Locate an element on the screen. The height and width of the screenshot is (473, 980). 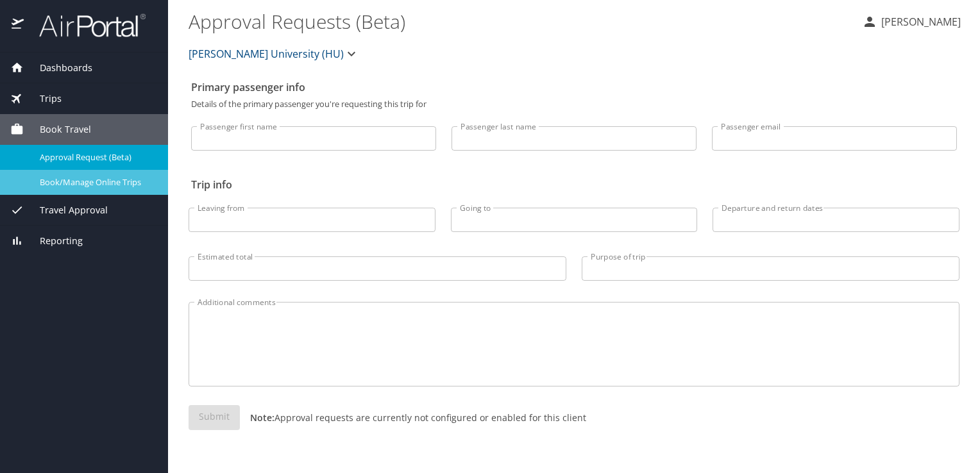
span: Approval Request (Beta) is located at coordinates (96, 157).